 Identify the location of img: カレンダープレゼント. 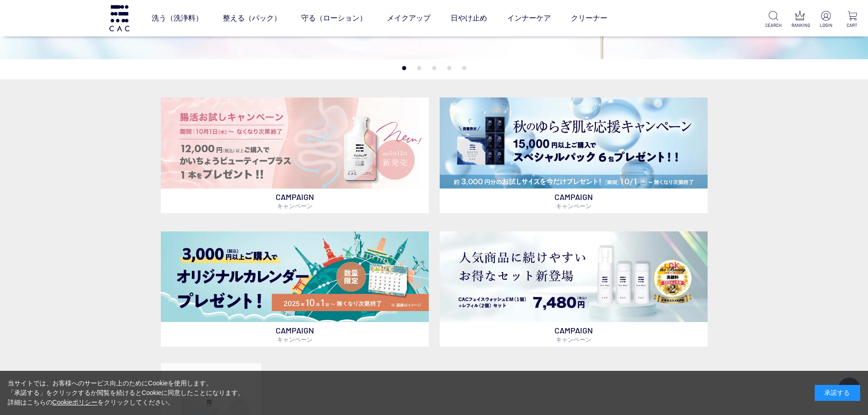
(295, 276).